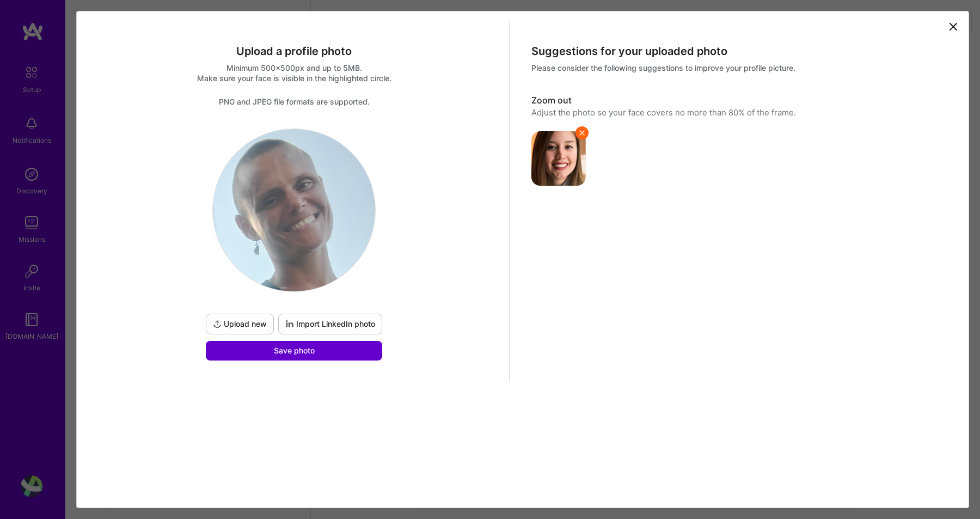 This screenshot has width=980, height=519. Describe the element at coordinates (239, 324) in the screenshot. I see `button: Upload new` at that location.